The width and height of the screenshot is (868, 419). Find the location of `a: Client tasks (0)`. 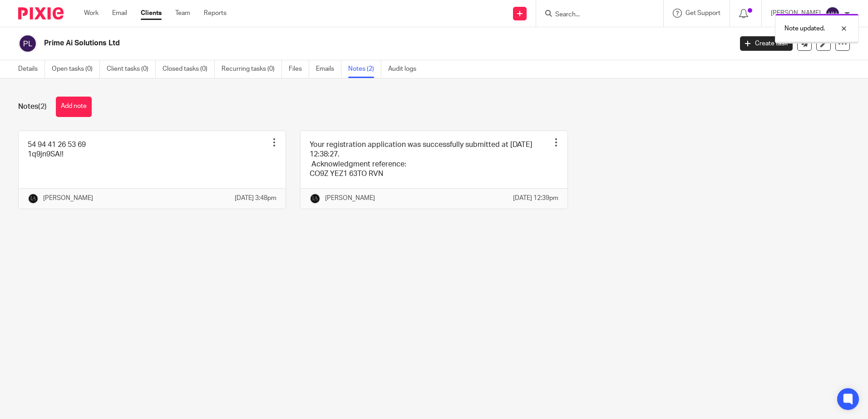

a: Client tasks (0) is located at coordinates (131, 69).